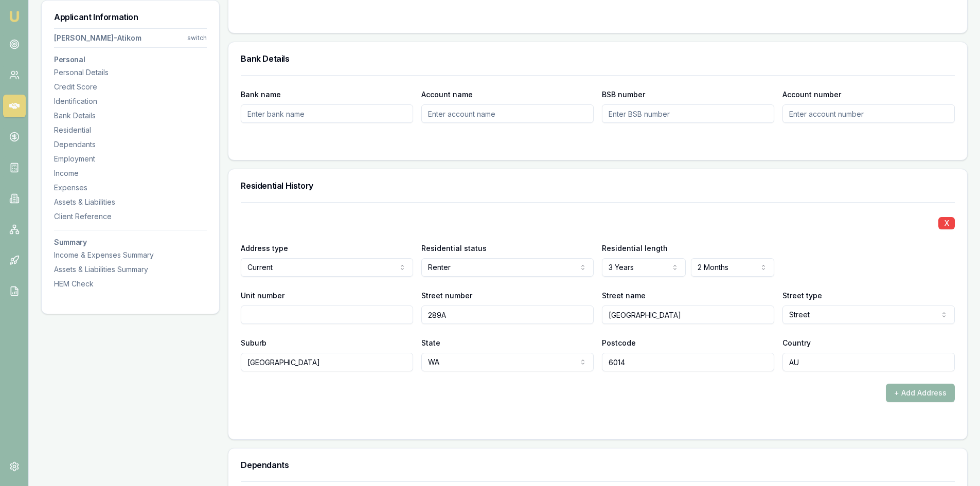  What do you see at coordinates (454, 248) in the screenshot?
I see `label: Residential status` at bounding box center [454, 248].